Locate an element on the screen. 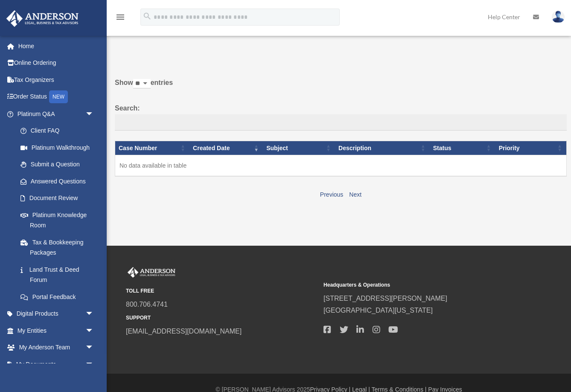 The height and width of the screenshot is (392, 571). th: Subject: activate to sort column ascending is located at coordinates (299, 148).